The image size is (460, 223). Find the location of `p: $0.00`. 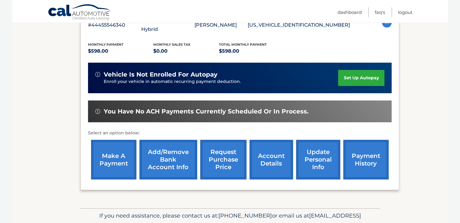

p: $0.00 is located at coordinates (186, 51).